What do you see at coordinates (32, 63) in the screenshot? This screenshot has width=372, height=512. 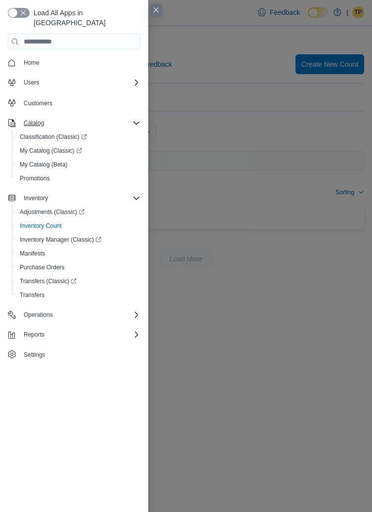 I see `a: Home` at bounding box center [32, 63].